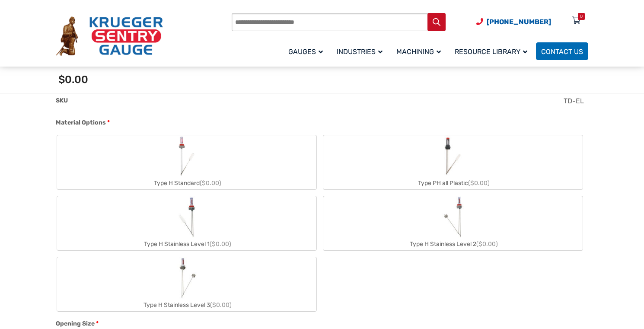  Describe the element at coordinates (187, 162) in the screenshot. I see `label: Type H Standard` at that location.